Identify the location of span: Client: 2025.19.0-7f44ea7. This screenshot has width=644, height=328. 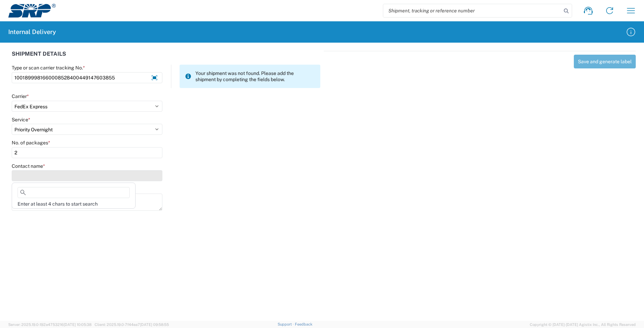
(132, 325).